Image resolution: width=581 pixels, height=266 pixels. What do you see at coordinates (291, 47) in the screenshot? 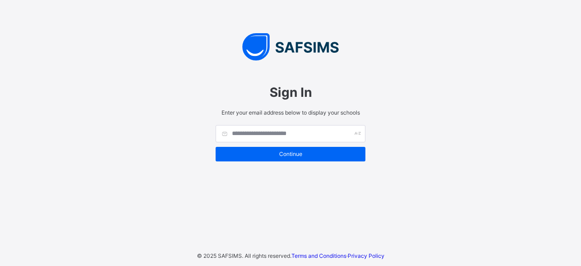
I see `img: SAFSIMS Logo` at bounding box center [291, 47].